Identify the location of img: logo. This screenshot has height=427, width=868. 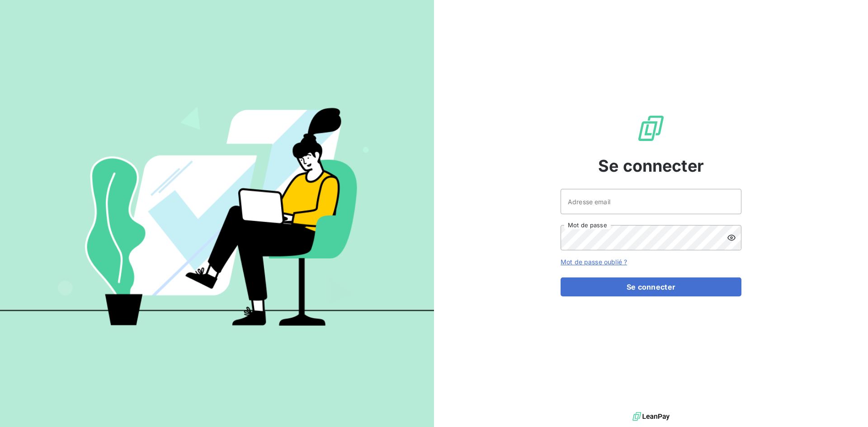
(651, 417).